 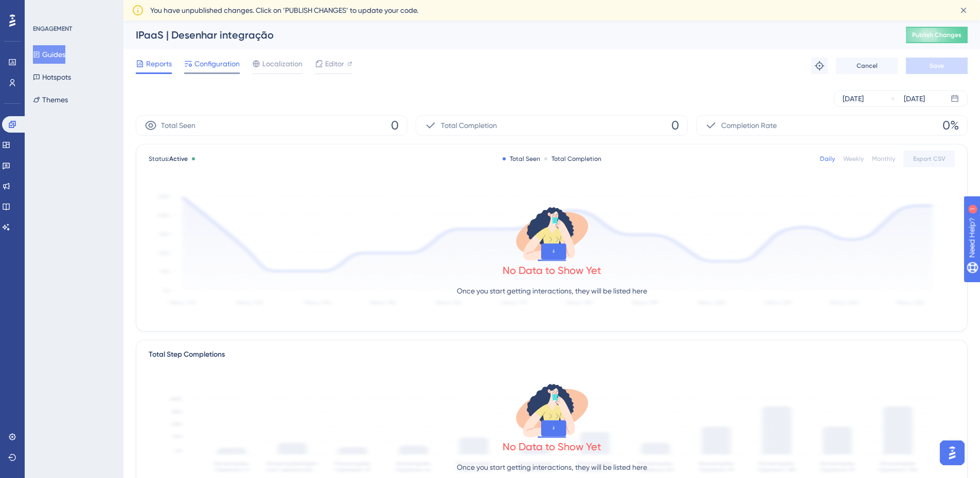 I want to click on div: IPaaS | Desenhar integração, so click(x=508, y=35).